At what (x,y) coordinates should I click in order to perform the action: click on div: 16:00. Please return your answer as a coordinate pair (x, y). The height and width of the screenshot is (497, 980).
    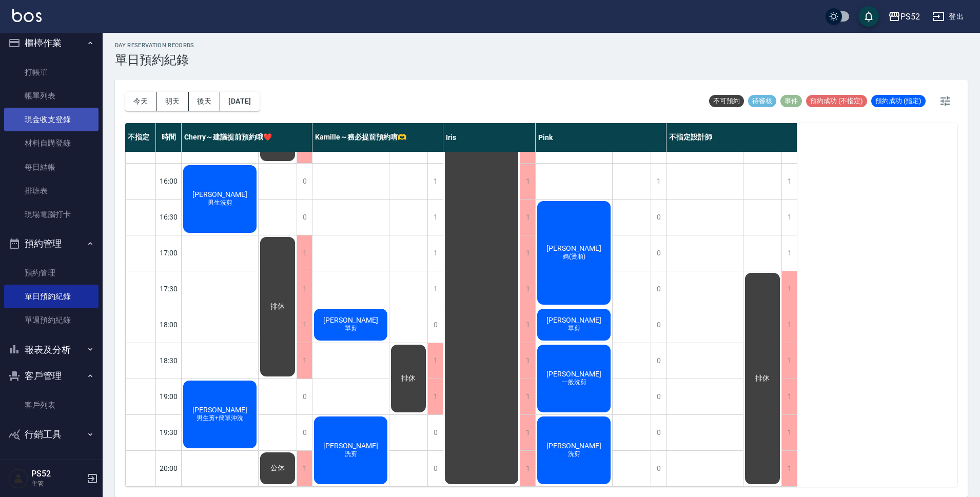
    Looking at the image, I should click on (169, 181).